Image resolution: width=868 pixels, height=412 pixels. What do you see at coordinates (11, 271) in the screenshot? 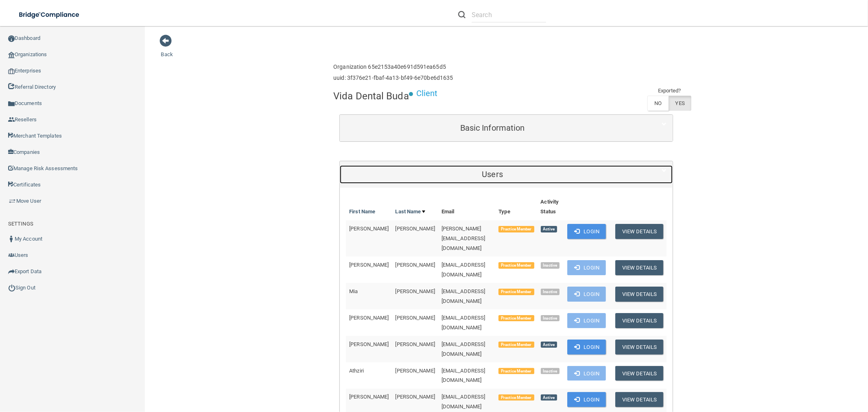
I see `img: icon-export.b9366987.png` at bounding box center [11, 271].